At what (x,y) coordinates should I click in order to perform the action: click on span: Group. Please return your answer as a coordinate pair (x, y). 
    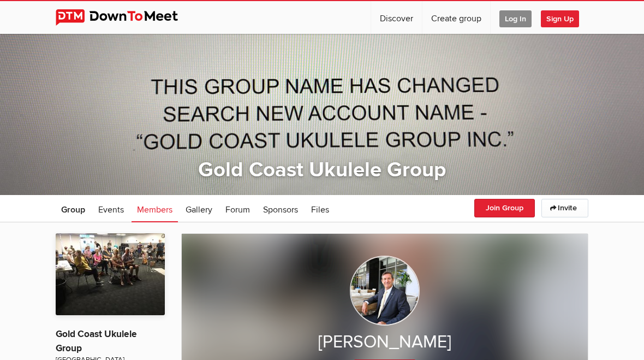
    Looking at the image, I should click on (73, 210).